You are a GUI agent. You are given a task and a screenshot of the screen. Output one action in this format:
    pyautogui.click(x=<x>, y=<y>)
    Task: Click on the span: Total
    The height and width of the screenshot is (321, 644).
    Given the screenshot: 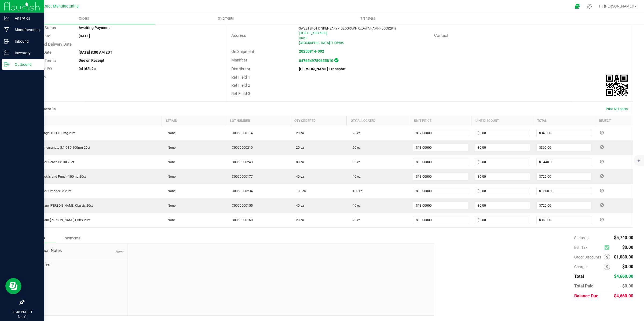 What is the action you would take?
    pyautogui.click(x=579, y=276)
    